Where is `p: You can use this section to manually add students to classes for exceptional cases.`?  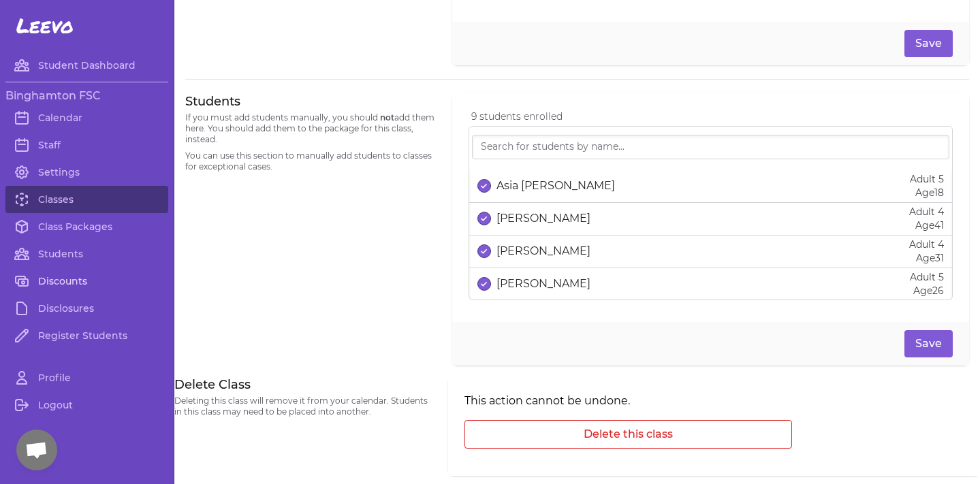 p: You can use this section to manually add students to classes for exceptional cases. is located at coordinates (311, 161).